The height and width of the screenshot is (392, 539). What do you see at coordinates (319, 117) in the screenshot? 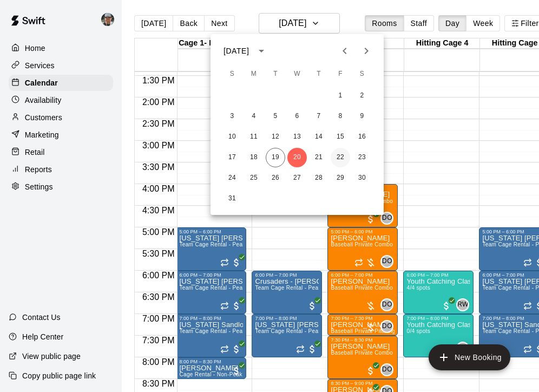
I see `button: 7` at bounding box center [319, 117].